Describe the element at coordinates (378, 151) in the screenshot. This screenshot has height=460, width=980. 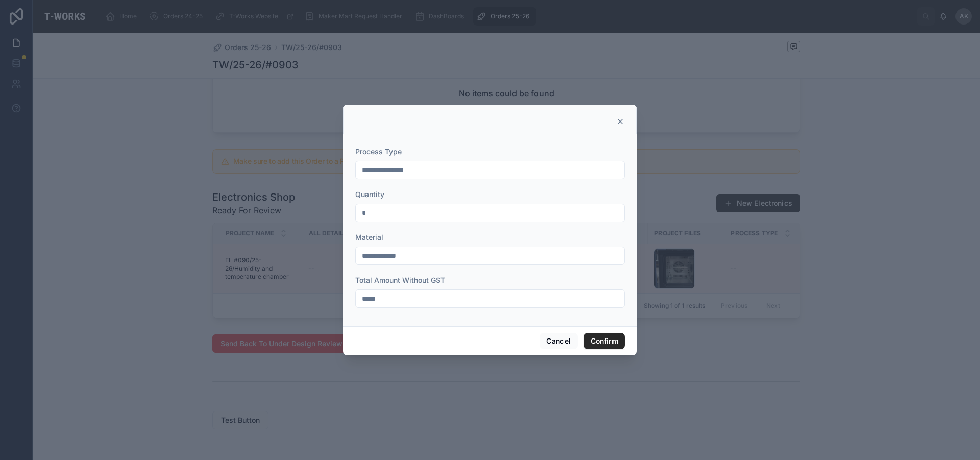
I see `span: Process Type` at that location.